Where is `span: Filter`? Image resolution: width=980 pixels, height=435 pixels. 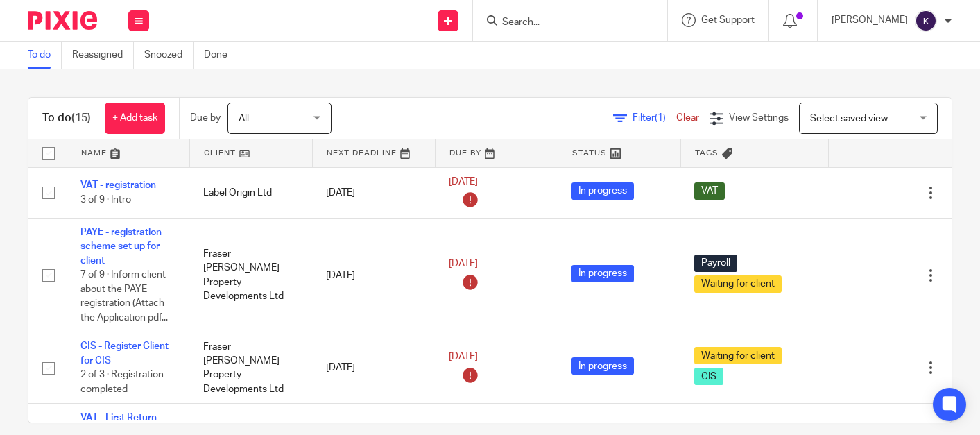
span: Filter is located at coordinates (654, 118).